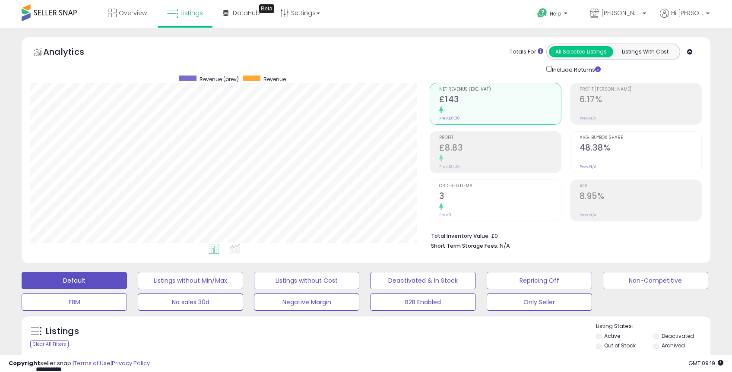 This screenshot has height=372, width=732. What do you see at coordinates (500, 186) in the screenshot?
I see `span: Ordered Items` at bounding box center [500, 186].